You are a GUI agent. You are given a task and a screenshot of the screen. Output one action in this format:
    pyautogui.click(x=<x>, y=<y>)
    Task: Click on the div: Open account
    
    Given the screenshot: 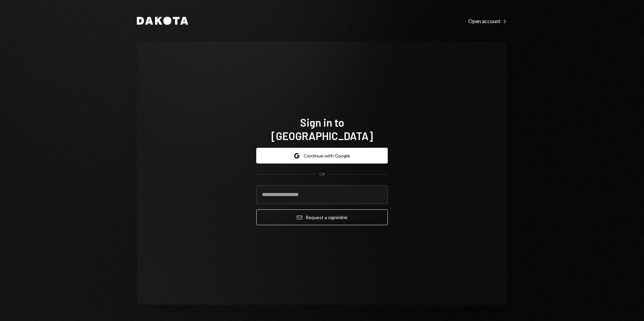 What is the action you would take?
    pyautogui.click(x=487, y=21)
    